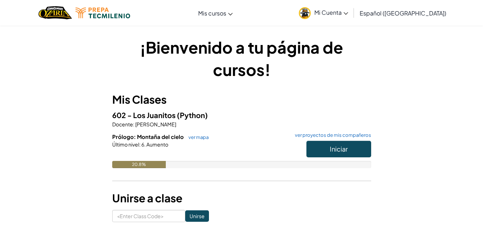 The width and height of the screenshot is (483, 234). Describe the element at coordinates (143, 144) in the screenshot. I see `span: 6.` at that location.